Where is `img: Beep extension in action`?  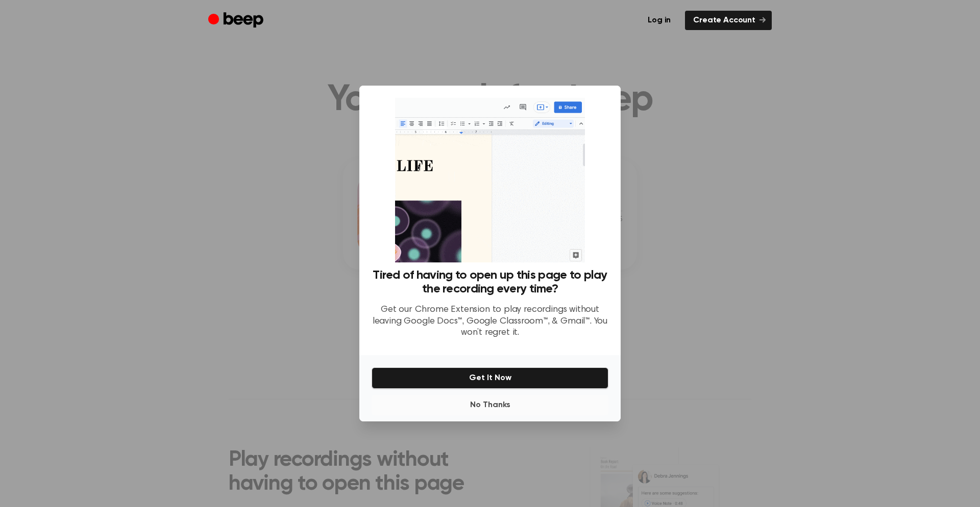 img: Beep extension in action is located at coordinates (490, 180).